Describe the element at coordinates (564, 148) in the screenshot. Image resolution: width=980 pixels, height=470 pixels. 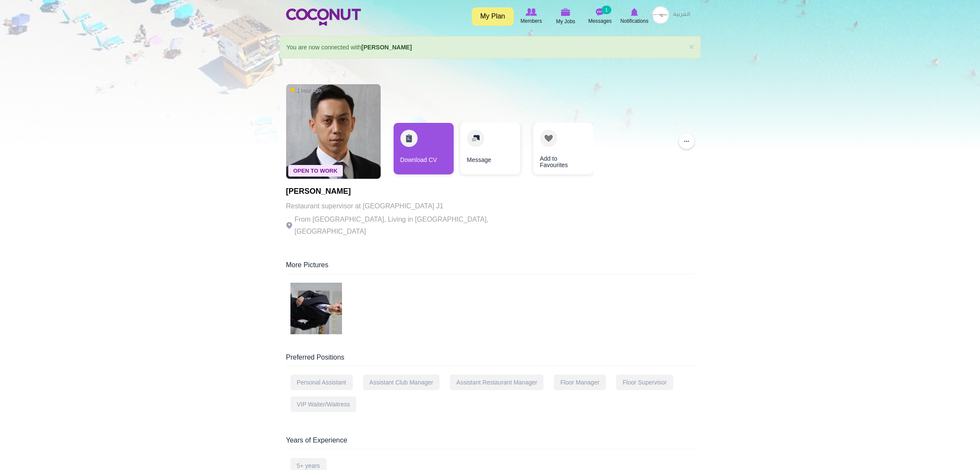
I see `a: Add to Favourites` at that location.